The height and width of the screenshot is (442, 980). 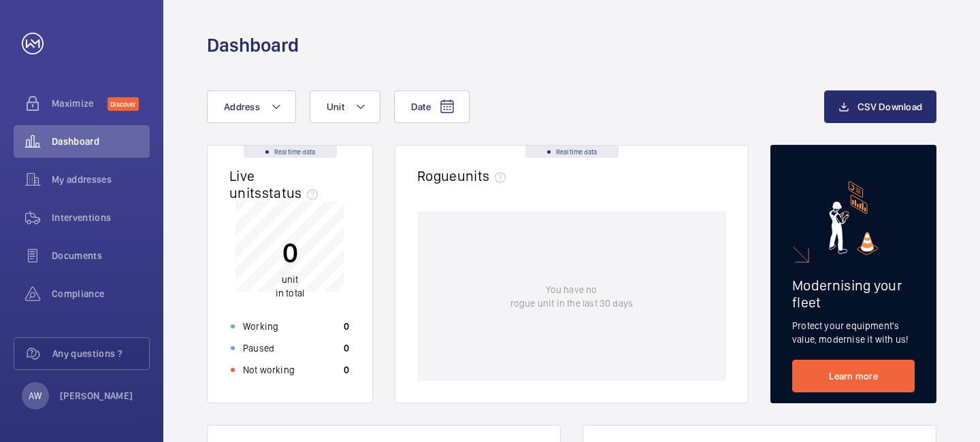 What do you see at coordinates (881, 107) in the screenshot?
I see `button: CSV Download` at bounding box center [881, 107].